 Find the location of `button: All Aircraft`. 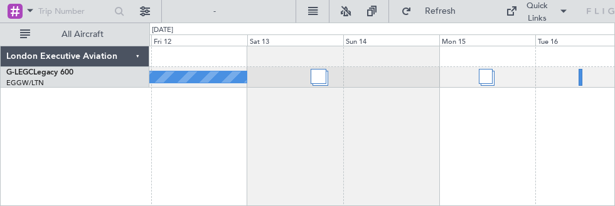

button: All Aircraft is located at coordinates (75, 34).